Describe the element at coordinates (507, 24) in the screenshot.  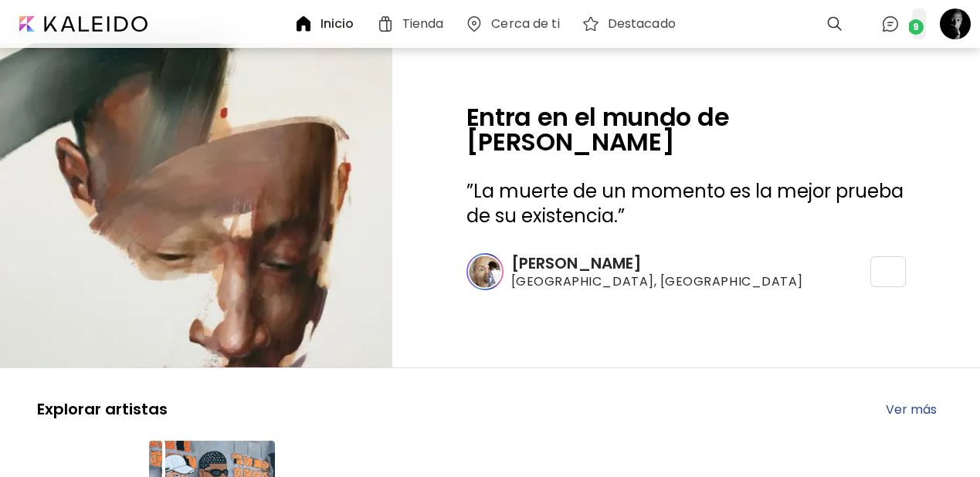
I see `h6: Cerca de ti` at that location.